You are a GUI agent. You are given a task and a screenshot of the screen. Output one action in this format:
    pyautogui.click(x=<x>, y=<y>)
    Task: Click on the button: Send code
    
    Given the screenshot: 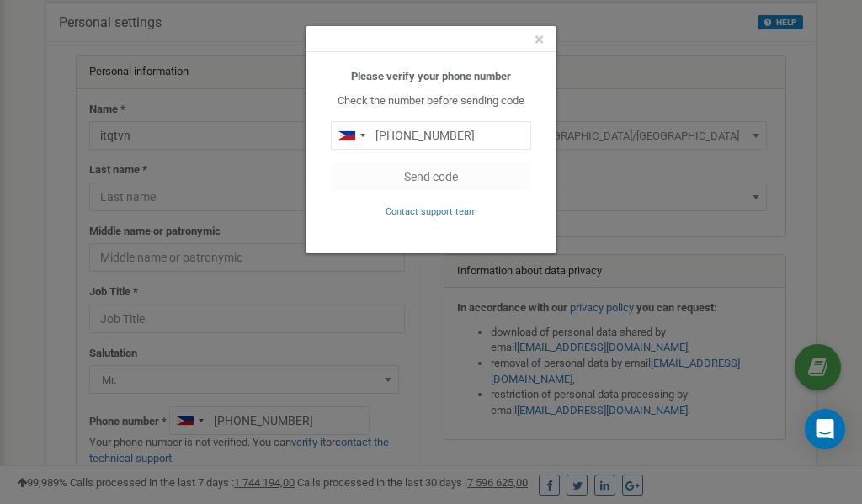 What is the action you would take?
    pyautogui.click(x=431, y=177)
    